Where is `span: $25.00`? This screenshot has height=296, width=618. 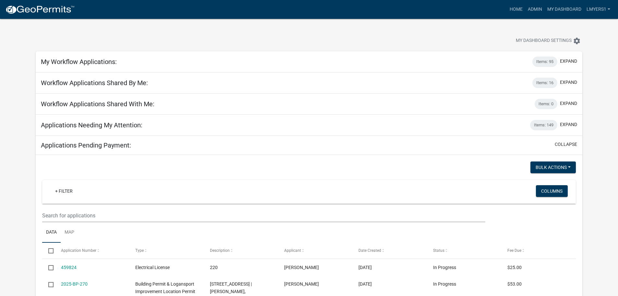
span: $25.00 is located at coordinates (515, 267).